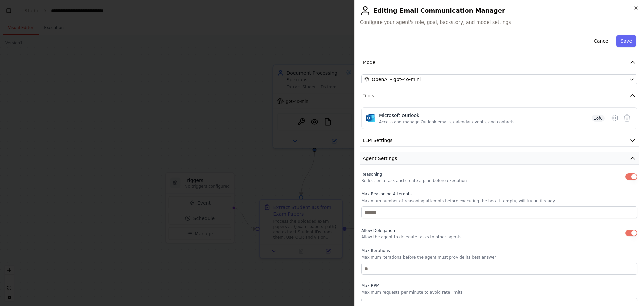  I want to click on h2: Editing Email Communication Manager, so click(499, 11).